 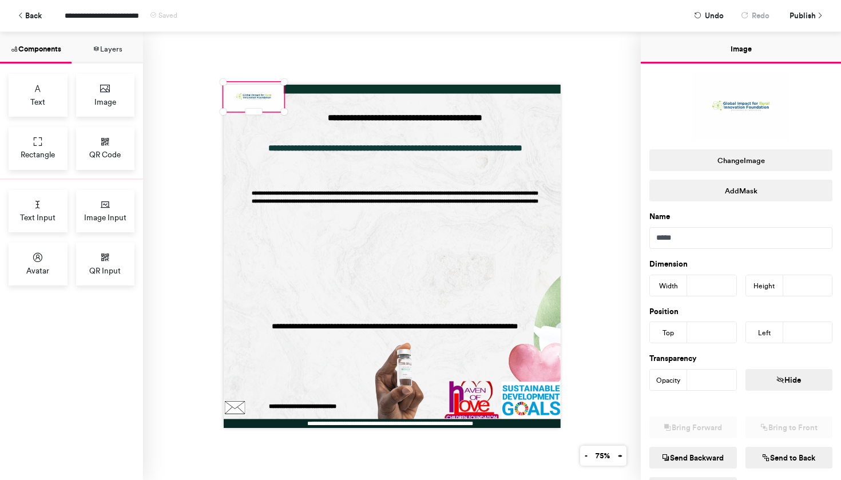 I want to click on button: Image, so click(x=741, y=47).